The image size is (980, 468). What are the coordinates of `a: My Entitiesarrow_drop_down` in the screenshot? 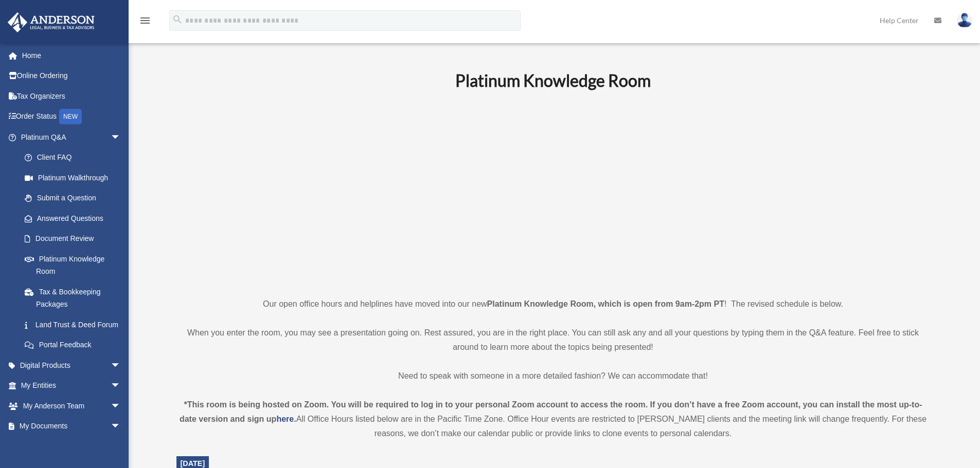 It's located at (71, 386).